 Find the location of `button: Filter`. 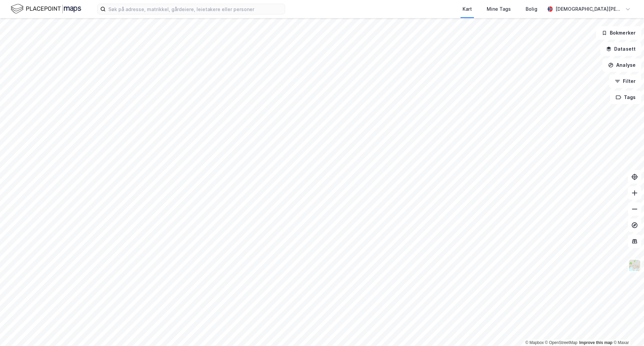

button: Filter is located at coordinates (625, 81).